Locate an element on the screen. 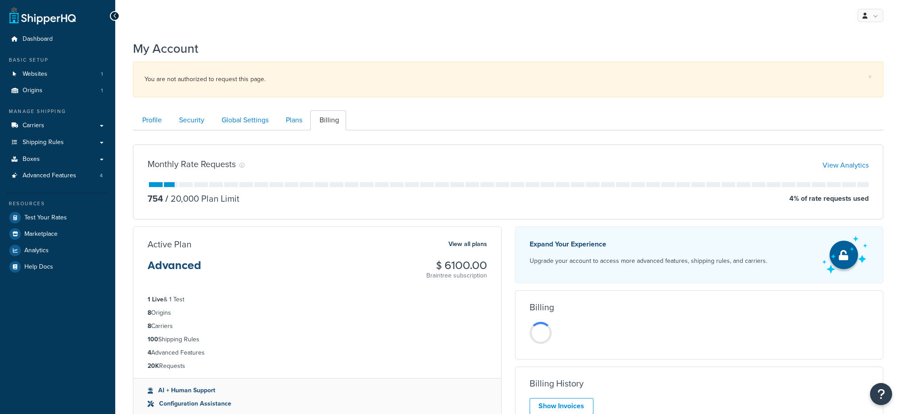  h3: Billing is located at coordinates (541, 307).